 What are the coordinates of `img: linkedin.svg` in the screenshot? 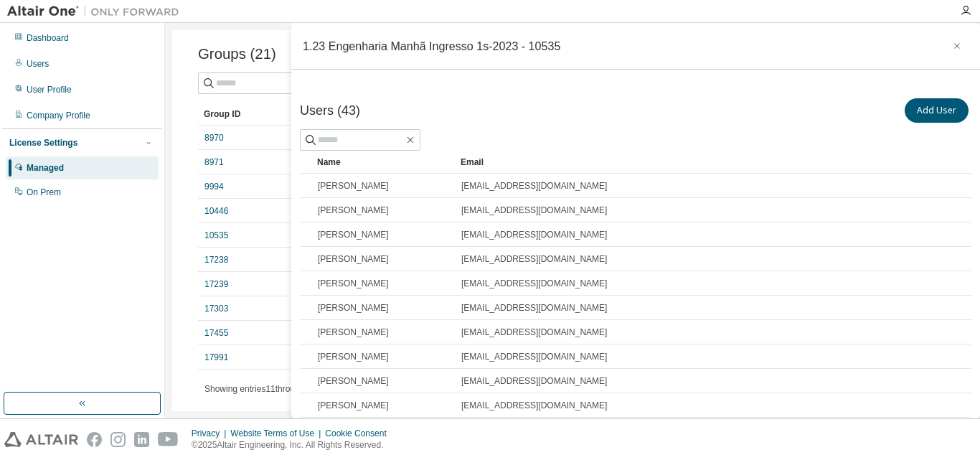 It's located at (142, 439).